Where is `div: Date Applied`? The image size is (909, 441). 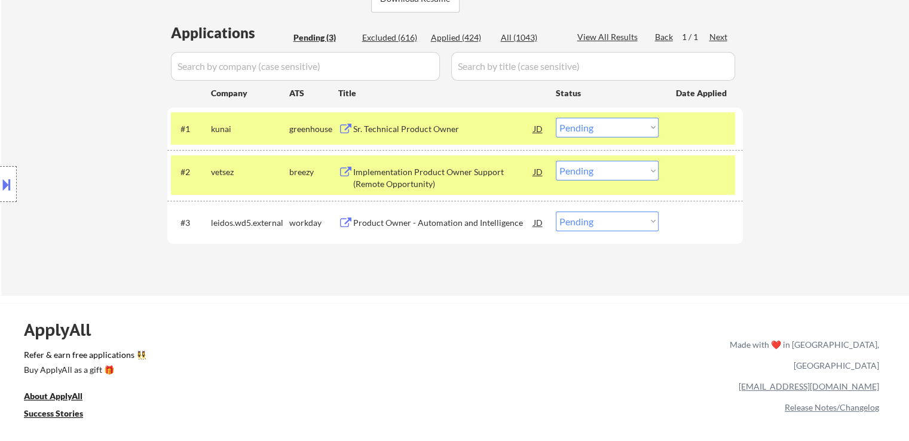 div: Date Applied is located at coordinates (702, 93).